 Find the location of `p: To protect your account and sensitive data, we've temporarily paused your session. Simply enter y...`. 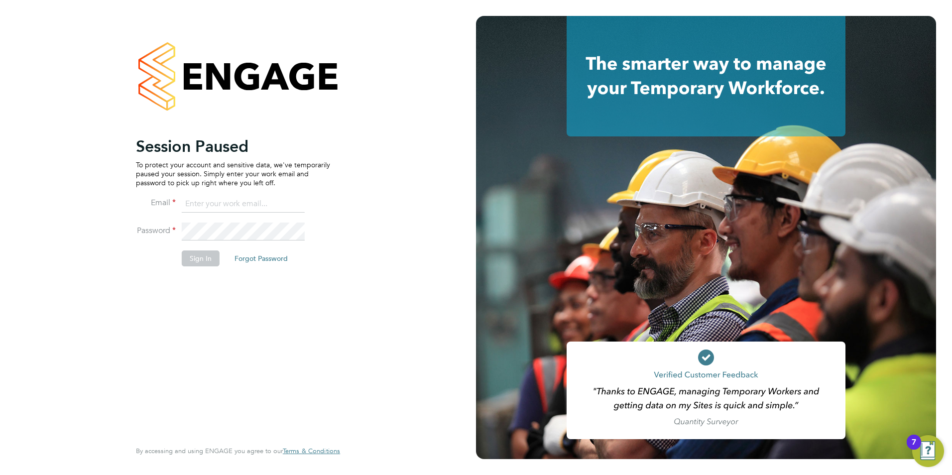

p: To protect your account and sensitive data, we've temporarily paused your session. Simply enter y... is located at coordinates (233, 174).